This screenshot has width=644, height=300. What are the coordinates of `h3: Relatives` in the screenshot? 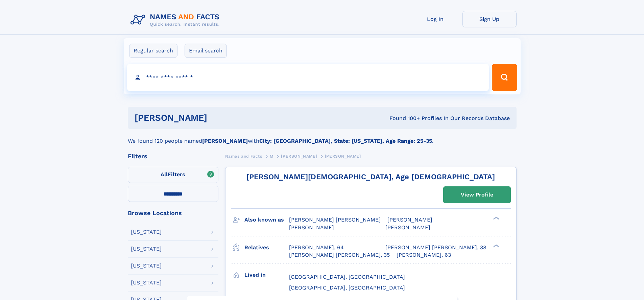 It's located at (267, 248).